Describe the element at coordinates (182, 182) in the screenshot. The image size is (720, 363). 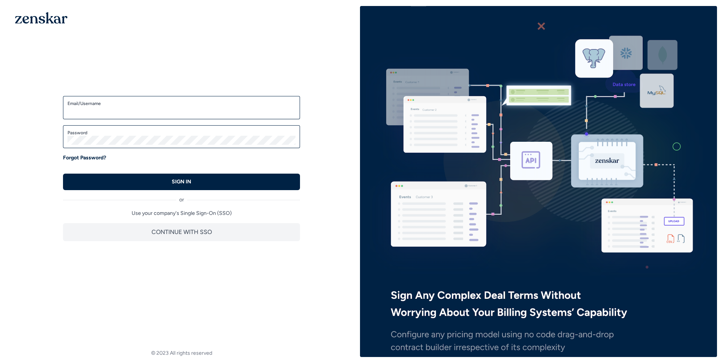
I see `p: SIGN IN` at that location.